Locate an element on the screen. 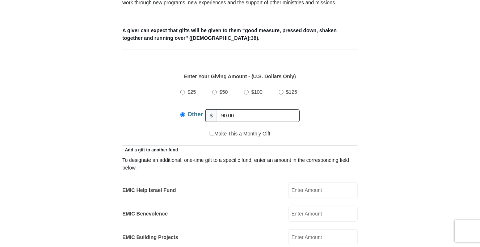  label: Make This a Monthly Gift is located at coordinates (240, 134).